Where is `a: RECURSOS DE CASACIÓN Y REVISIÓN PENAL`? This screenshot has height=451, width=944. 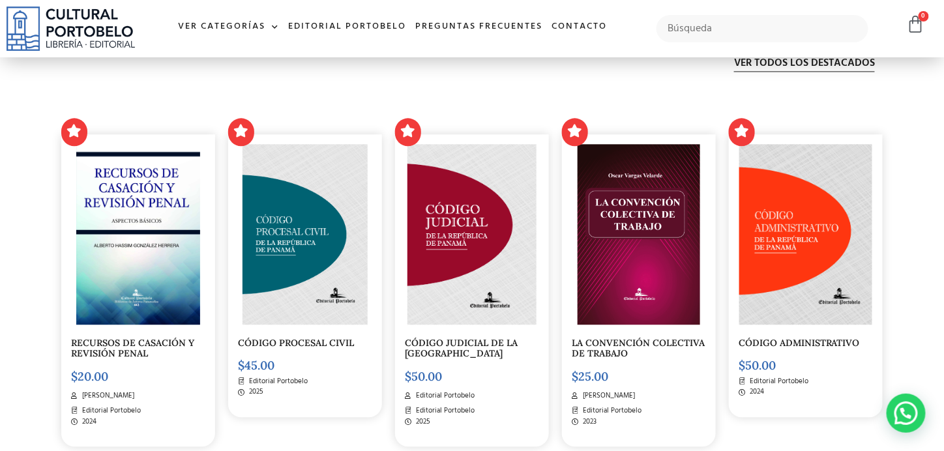 a: RECURSOS DE CASACIÓN Y REVISIÓN PENAL is located at coordinates (132, 348).